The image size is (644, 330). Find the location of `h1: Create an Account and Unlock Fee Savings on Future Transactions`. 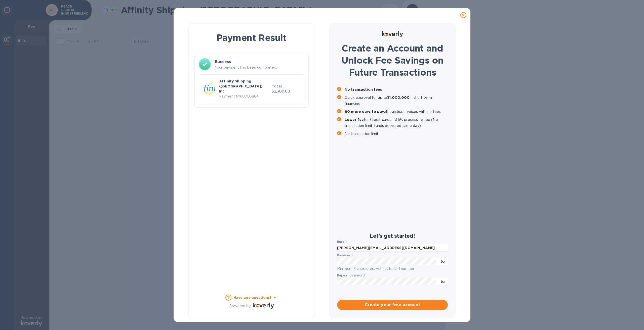

h1: Create an Account and Unlock Fee Savings on Future Transactions is located at coordinates (392, 60).